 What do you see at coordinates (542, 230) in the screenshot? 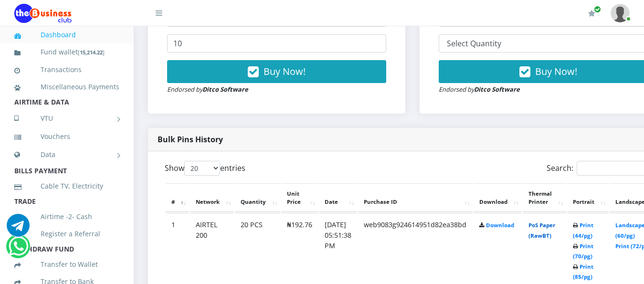
I see `a: PoS Paper (RawBT)` at bounding box center [542, 230].